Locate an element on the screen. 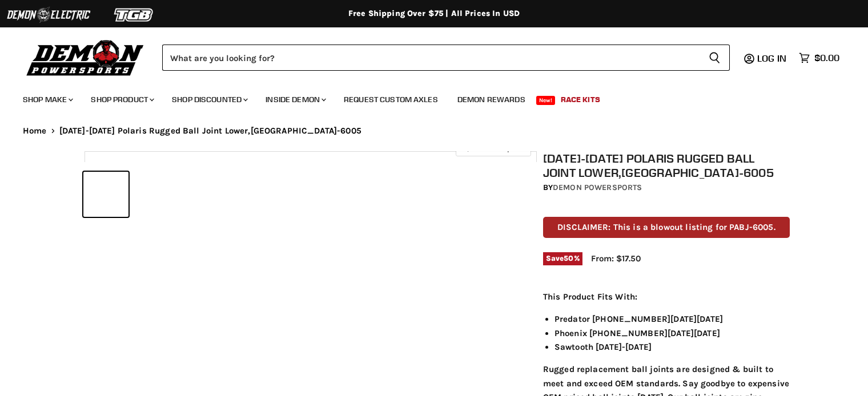 This screenshot has width=868, height=396. a: Home is located at coordinates (35, 130).